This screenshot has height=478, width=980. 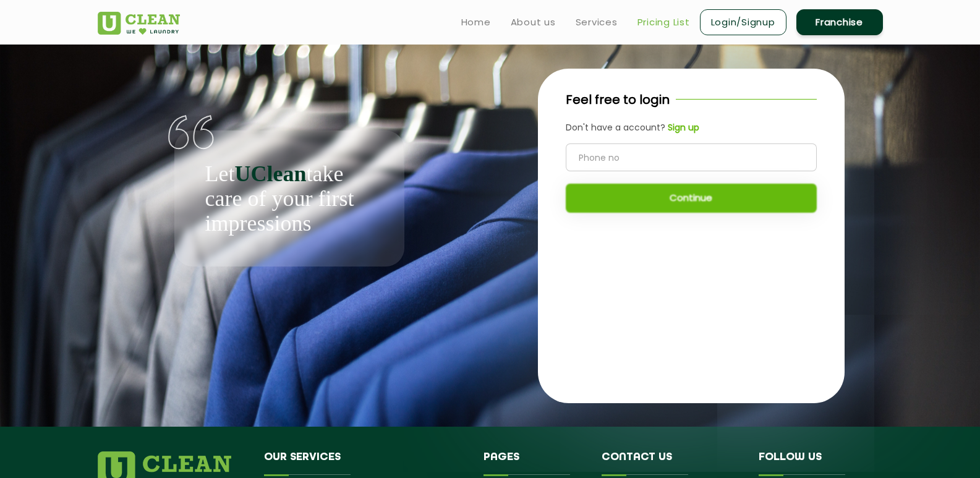 I want to click on a: Franchise, so click(x=840, y=22).